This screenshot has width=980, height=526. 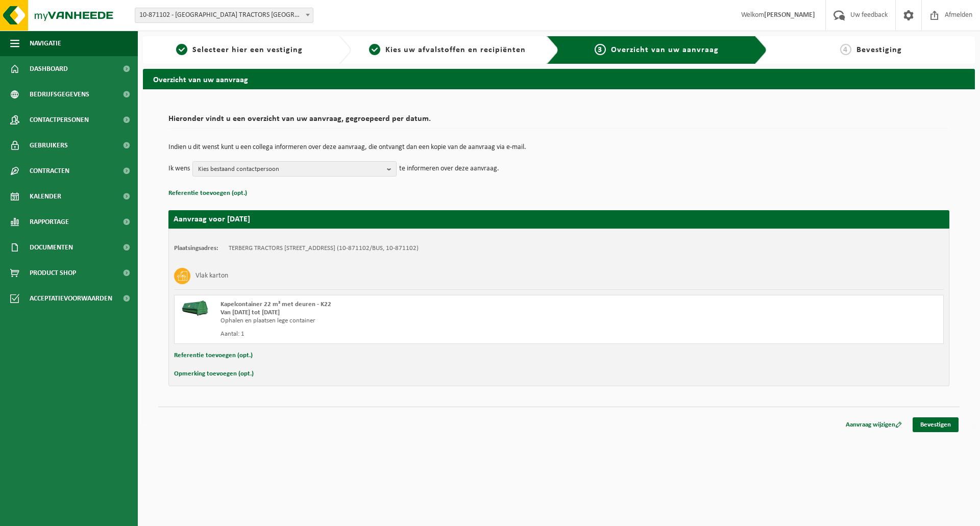 I want to click on img: HK-XK-22-GN-00.png, so click(x=195, y=308).